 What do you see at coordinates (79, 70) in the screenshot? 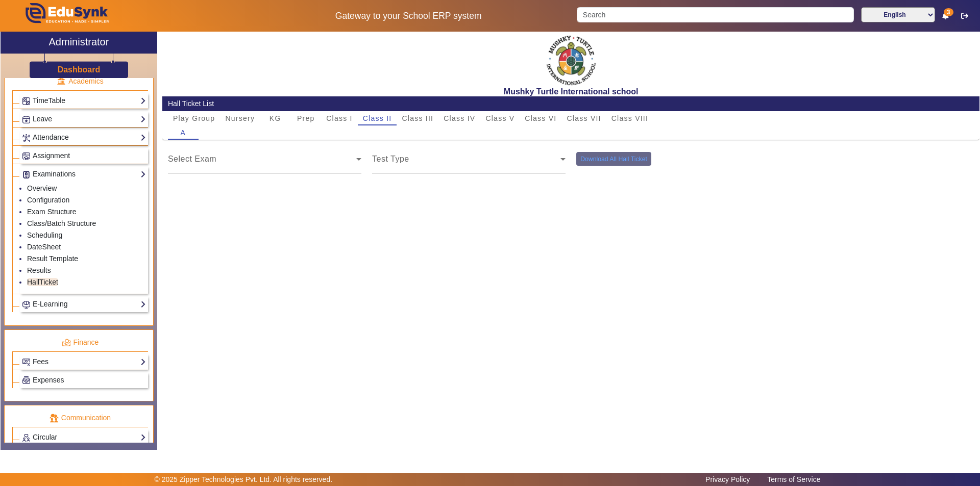
I see `h3: Dashboard` at bounding box center [79, 70].